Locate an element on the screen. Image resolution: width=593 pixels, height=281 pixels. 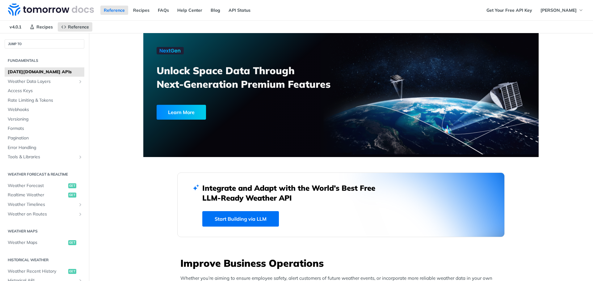
button: Show subpages for Tools & Libraries is located at coordinates (80, 157).